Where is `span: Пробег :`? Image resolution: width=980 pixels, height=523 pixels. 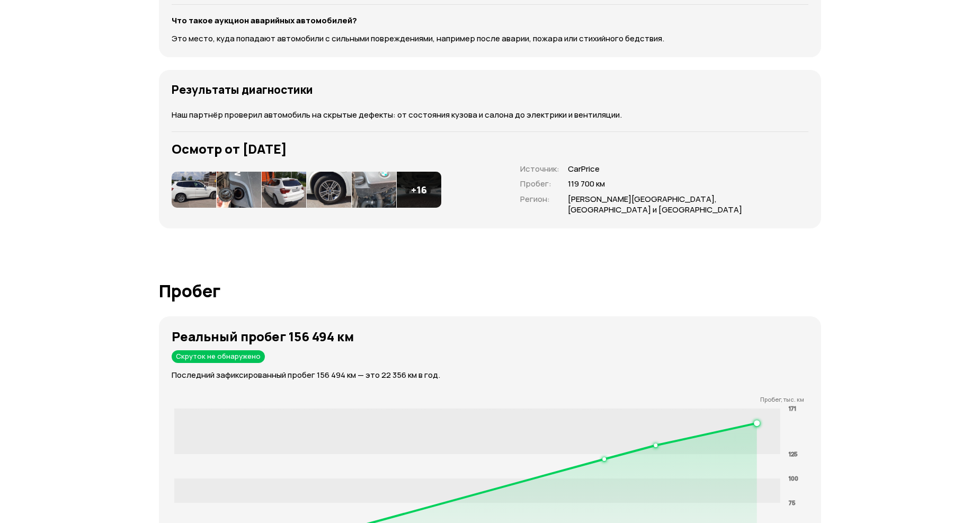
span: Пробег : is located at coordinates (535, 183).